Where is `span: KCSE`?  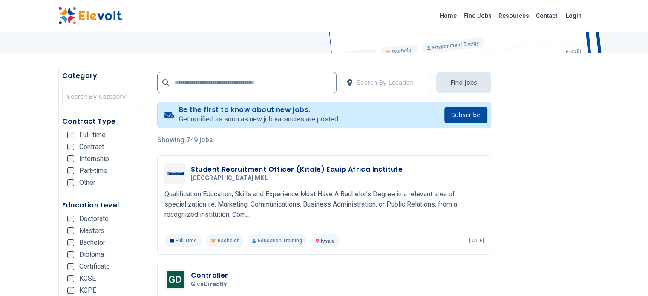 span: KCSE is located at coordinates (87, 279).